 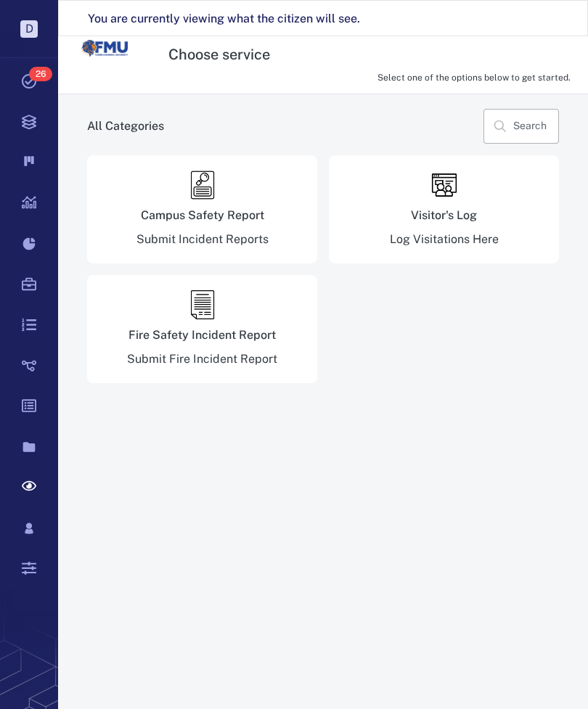 I want to click on div: Campus Safety Report, so click(x=202, y=216).